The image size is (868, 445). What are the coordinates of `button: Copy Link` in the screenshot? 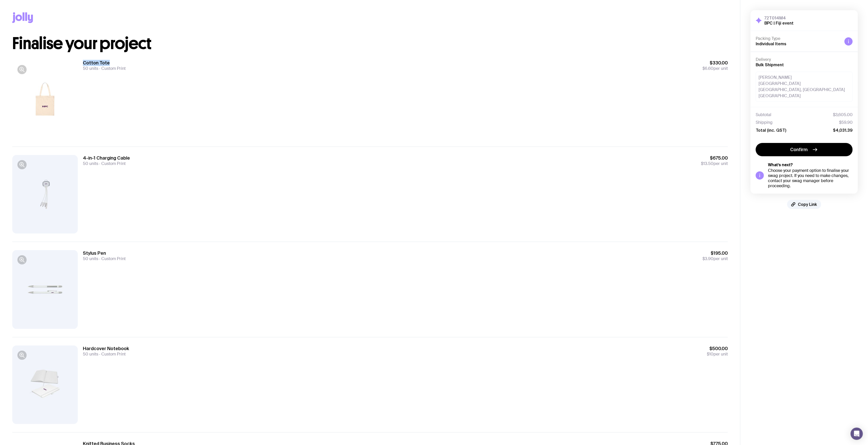 It's located at (804, 205).